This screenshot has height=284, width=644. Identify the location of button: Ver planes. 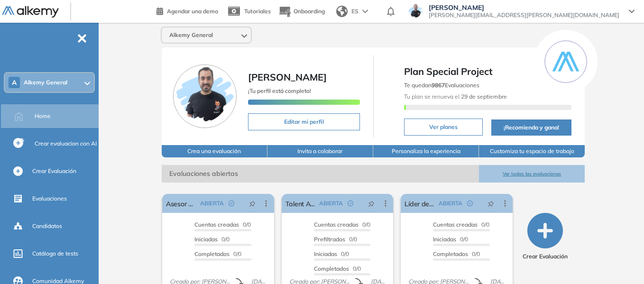
(443, 127).